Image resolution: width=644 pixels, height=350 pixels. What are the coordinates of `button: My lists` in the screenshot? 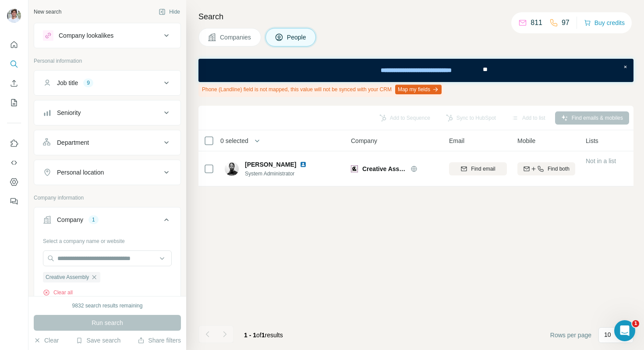 It's located at (14, 103).